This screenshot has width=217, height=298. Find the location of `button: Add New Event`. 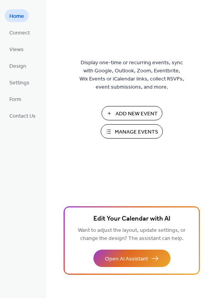

button: Add New Event is located at coordinates (131, 113).